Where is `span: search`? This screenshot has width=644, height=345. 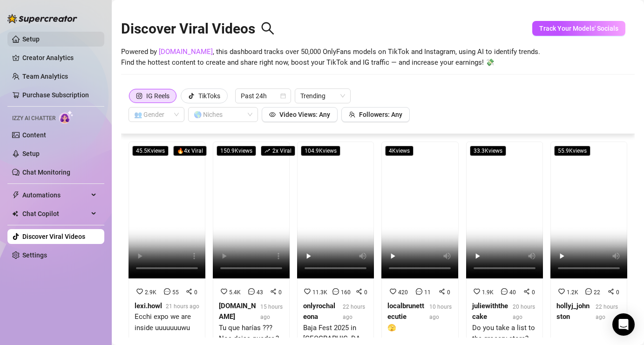
span: search is located at coordinates (268, 29).